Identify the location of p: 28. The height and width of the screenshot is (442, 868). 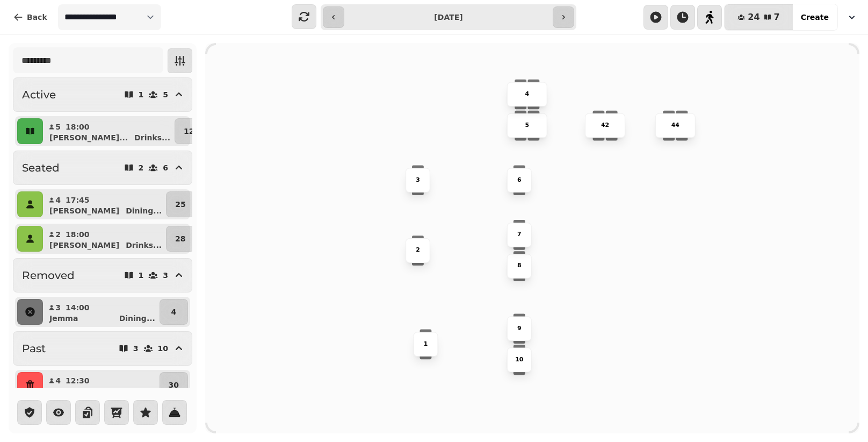
(180, 239).